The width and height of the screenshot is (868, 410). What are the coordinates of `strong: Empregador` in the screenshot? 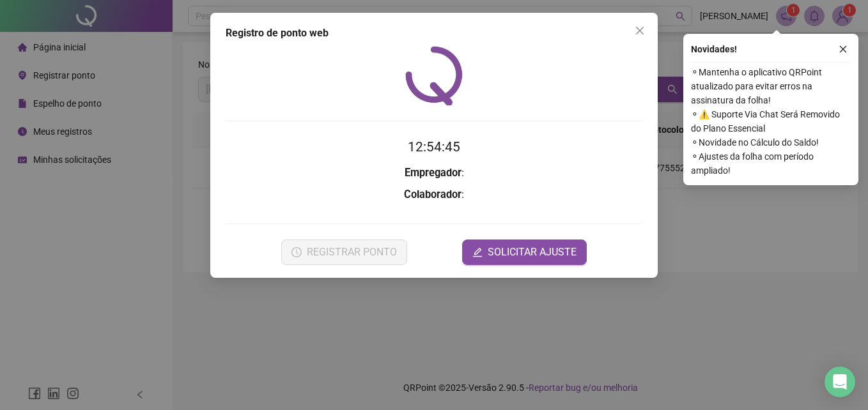 It's located at (433, 172).